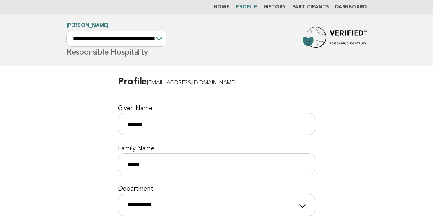 The height and width of the screenshot is (220, 433). What do you see at coordinates (334, 40) in the screenshot?
I see `img: Forbes Travel Guide` at bounding box center [334, 40].